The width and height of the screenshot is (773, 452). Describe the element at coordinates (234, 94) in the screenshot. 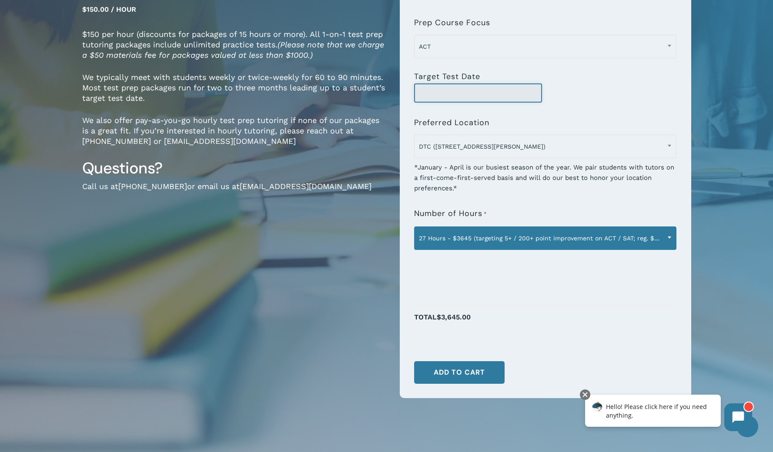

I see `p: We typically meet with students weekly or twice-weekly for 60 to 90 minutes. Most test prep packa...` at that location.